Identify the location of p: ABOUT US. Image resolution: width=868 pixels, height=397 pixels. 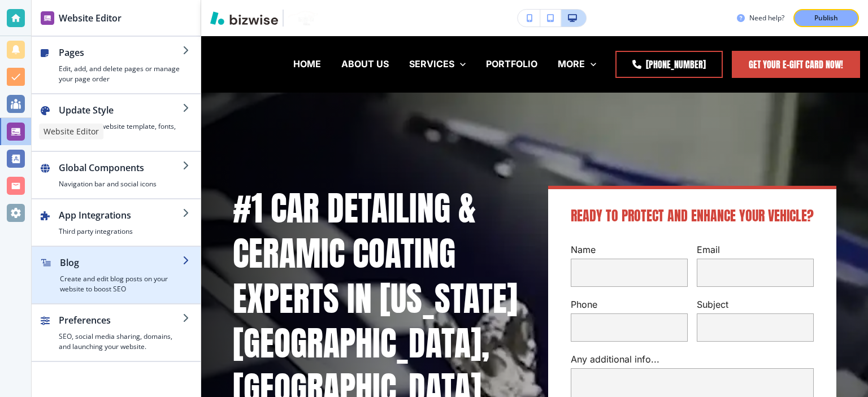
(365, 64).